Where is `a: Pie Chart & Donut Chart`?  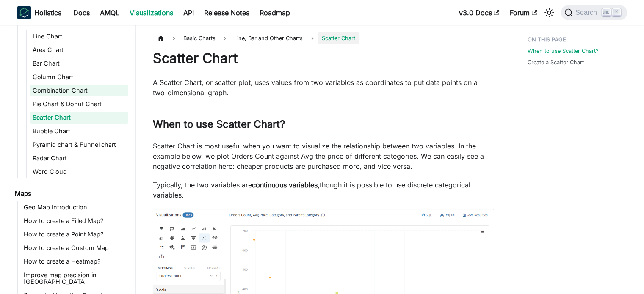 a: Pie Chart & Donut Chart is located at coordinates (79, 104).